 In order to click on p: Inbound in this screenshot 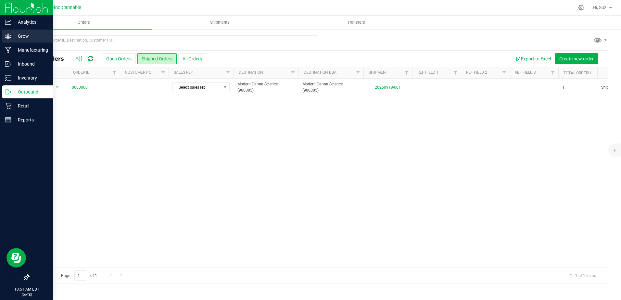, I will do `click(31, 64)`.